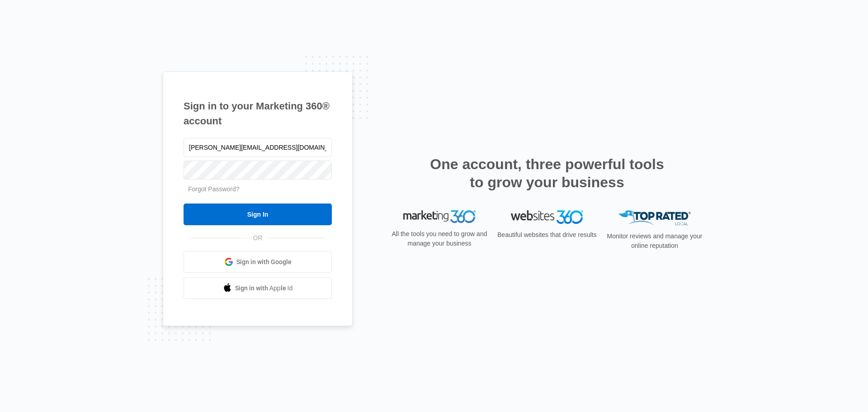 The width and height of the screenshot is (868, 412). Describe the element at coordinates (655, 241) in the screenshot. I see `p: Monitor reviews and manage your online reputation` at that location.